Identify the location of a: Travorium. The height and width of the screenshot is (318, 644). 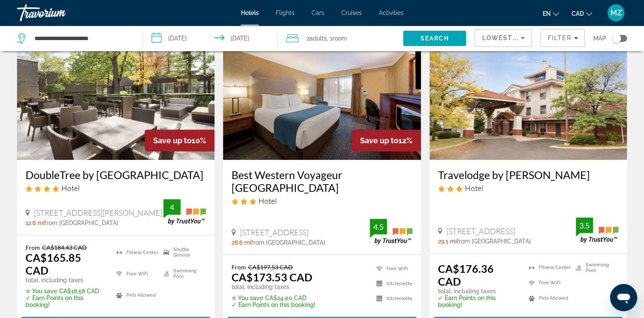
(59, 13).